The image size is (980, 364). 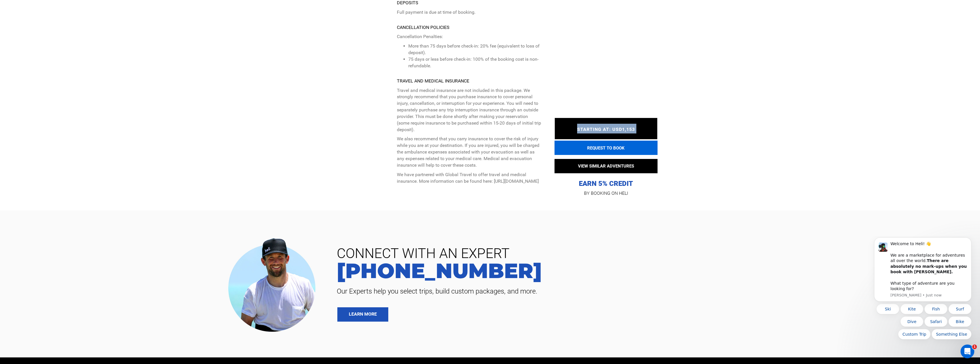 What do you see at coordinates (607, 154) in the screenshot?
I see `p: EARN 5% CREDIT` at bounding box center [607, 154].